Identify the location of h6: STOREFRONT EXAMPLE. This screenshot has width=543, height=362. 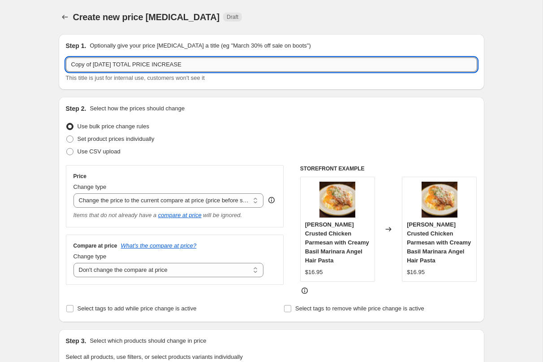
(389, 169).